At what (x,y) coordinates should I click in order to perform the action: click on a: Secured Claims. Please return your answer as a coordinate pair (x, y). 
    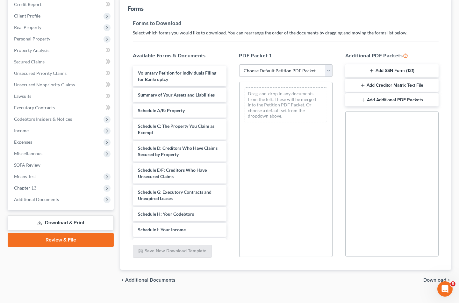
    Looking at the image, I should click on (61, 62).